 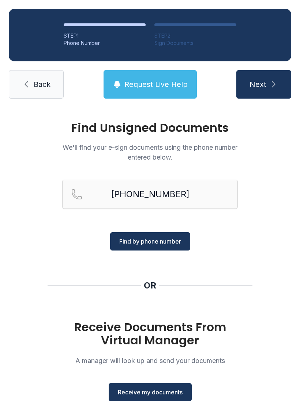 What do you see at coordinates (150, 286) in the screenshot?
I see `div: OR` at bounding box center [150, 286].